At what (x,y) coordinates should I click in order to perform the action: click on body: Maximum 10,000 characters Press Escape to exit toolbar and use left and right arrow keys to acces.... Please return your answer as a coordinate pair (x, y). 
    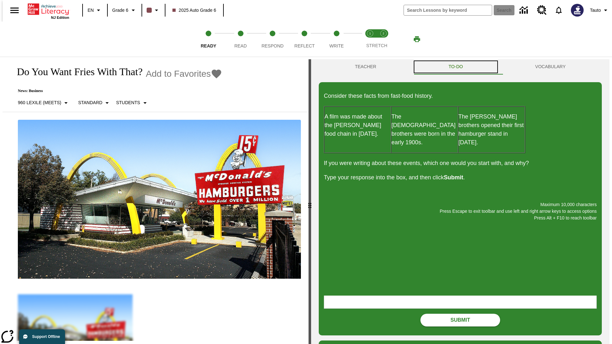
    Looking at the image, I should click on (48, 8).